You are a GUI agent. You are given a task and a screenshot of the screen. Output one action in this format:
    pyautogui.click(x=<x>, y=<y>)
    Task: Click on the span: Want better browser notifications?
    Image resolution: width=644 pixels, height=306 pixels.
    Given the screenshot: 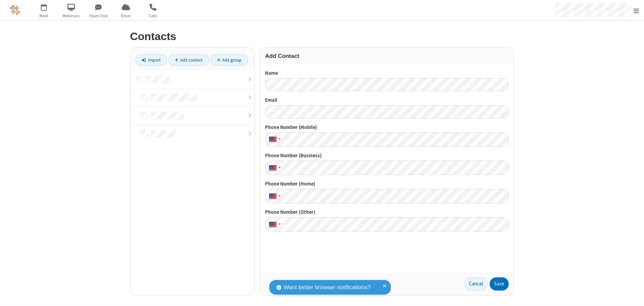 What is the action you would take?
    pyautogui.click(x=327, y=288)
    